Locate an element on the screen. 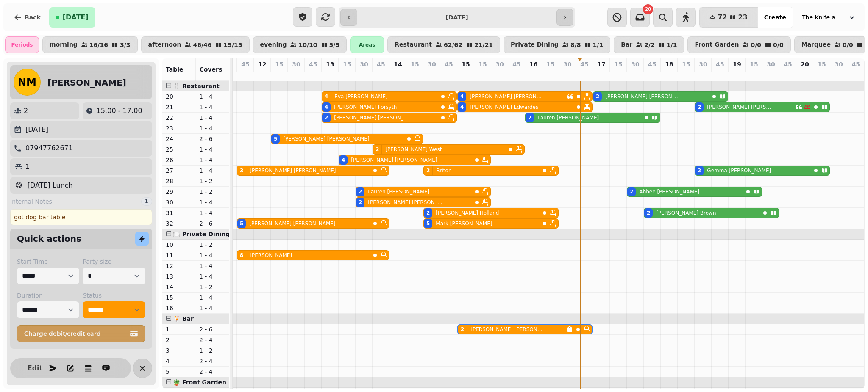  button: Private Dining8/81/1 is located at coordinates (557, 45).